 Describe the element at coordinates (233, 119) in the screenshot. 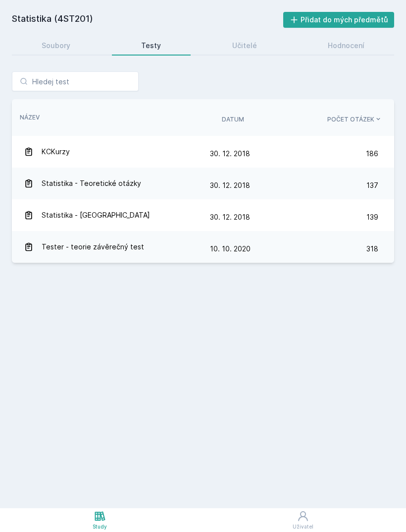

I see `button: Datum` at that location.